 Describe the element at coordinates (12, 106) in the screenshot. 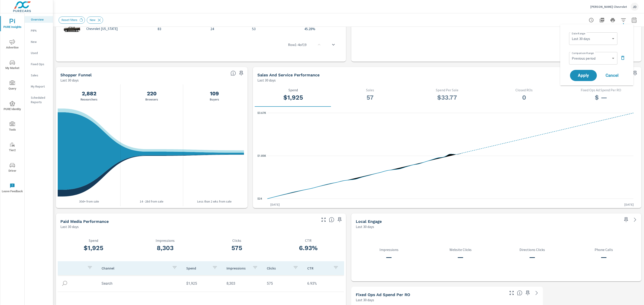

I see `span: PURE Identity` at that location.